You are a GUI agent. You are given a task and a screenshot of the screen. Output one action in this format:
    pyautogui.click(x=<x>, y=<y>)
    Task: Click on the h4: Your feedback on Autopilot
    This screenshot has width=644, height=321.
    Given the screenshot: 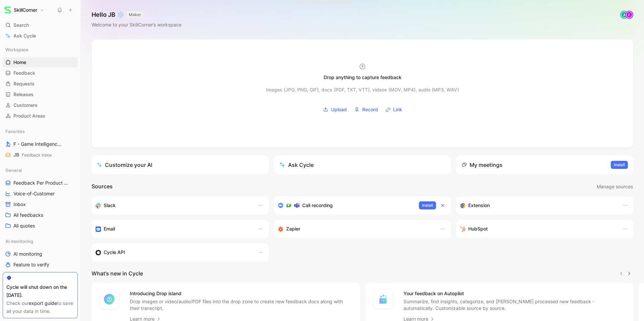 What is the action you would take?
    pyautogui.click(x=514, y=293)
    